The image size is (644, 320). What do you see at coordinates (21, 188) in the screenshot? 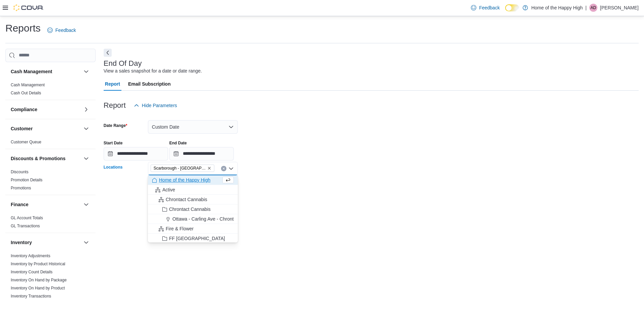
I see `a: Promotions` at bounding box center [21, 188].